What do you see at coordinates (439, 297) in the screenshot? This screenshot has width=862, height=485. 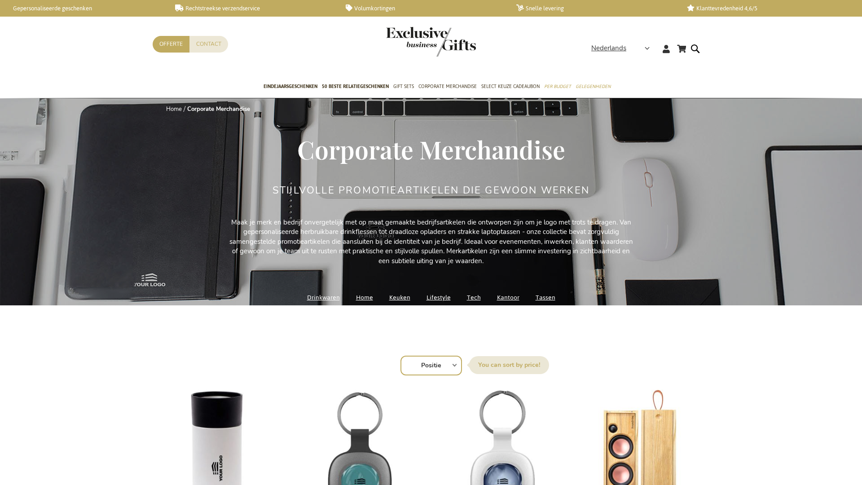 I see `a: Lifestyle` at bounding box center [439, 297].